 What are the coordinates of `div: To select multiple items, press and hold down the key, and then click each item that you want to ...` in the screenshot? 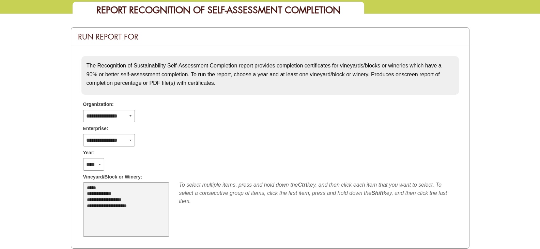 It's located at (318, 193).